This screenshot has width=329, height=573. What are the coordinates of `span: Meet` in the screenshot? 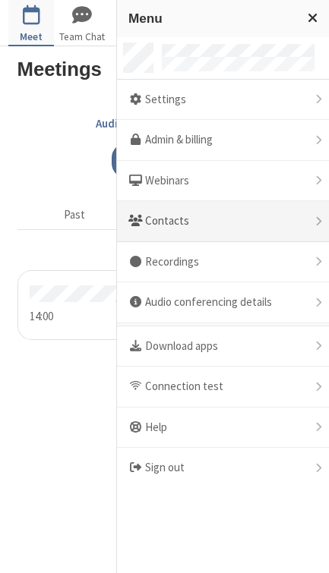 It's located at (31, 37).